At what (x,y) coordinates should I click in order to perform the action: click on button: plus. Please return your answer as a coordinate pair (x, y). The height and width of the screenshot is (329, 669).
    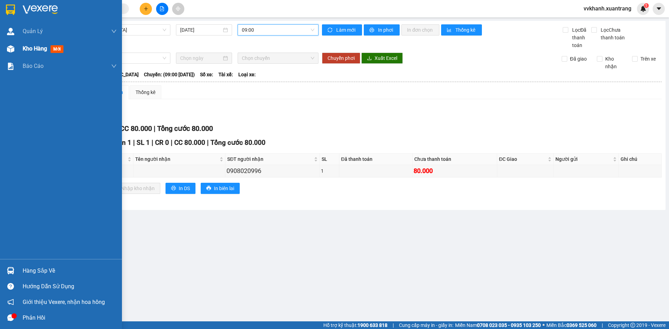
    Looking at the image, I should click on (146, 9).